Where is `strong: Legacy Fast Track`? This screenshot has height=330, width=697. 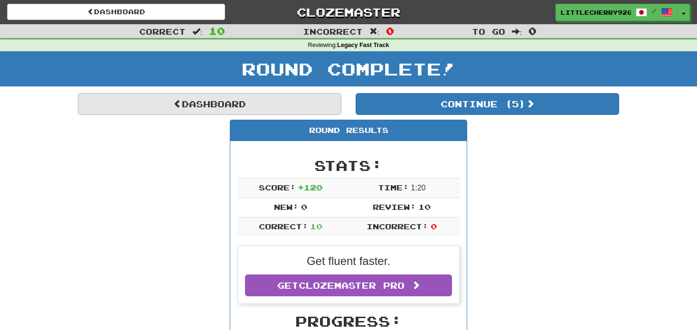 strong: Legacy Fast Track is located at coordinates (363, 45).